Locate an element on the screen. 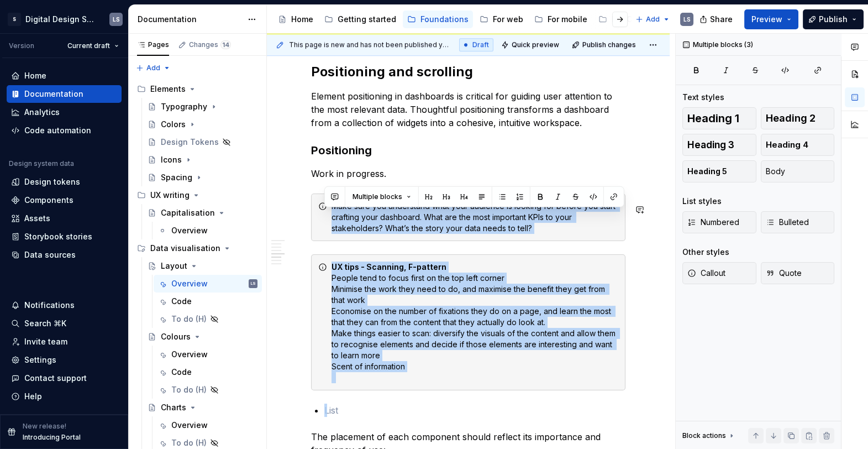 Image resolution: width=868 pixels, height=449 pixels. button: Help is located at coordinates (64, 396).